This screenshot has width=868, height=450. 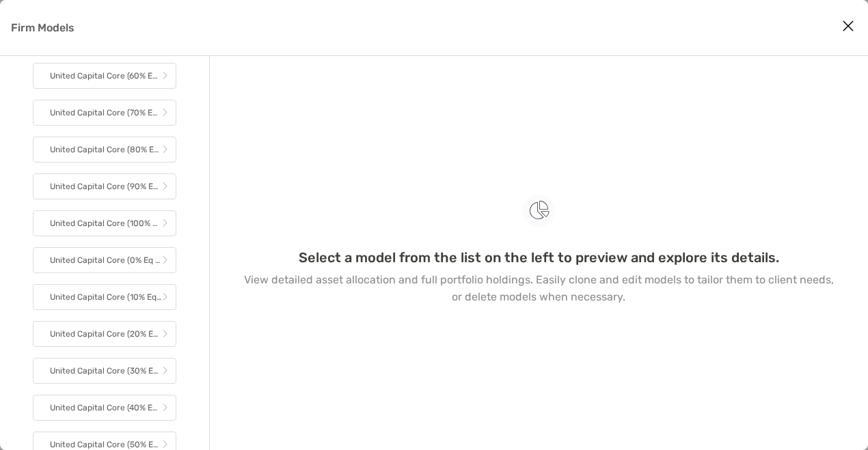 What do you see at coordinates (105, 224) in the screenshot?
I see `a: United Capital Core (100% Eq / 0% Fi)` at bounding box center [105, 224].